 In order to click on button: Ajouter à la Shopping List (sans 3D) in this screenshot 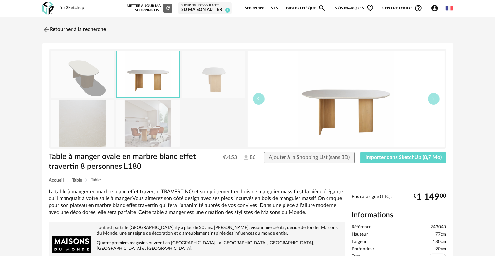, I will do `click(309, 158)`.